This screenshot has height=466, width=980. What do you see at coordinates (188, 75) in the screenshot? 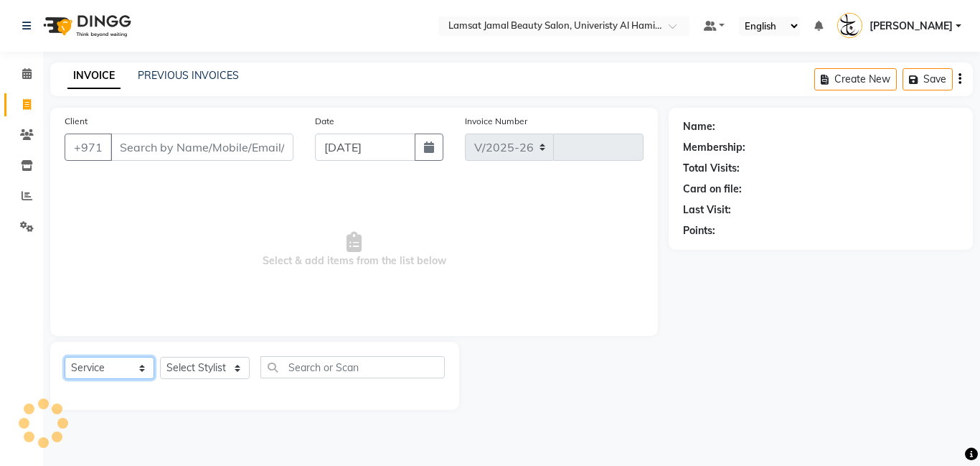
I see `a: PREVIOUS INVOICES` at bounding box center [188, 75].